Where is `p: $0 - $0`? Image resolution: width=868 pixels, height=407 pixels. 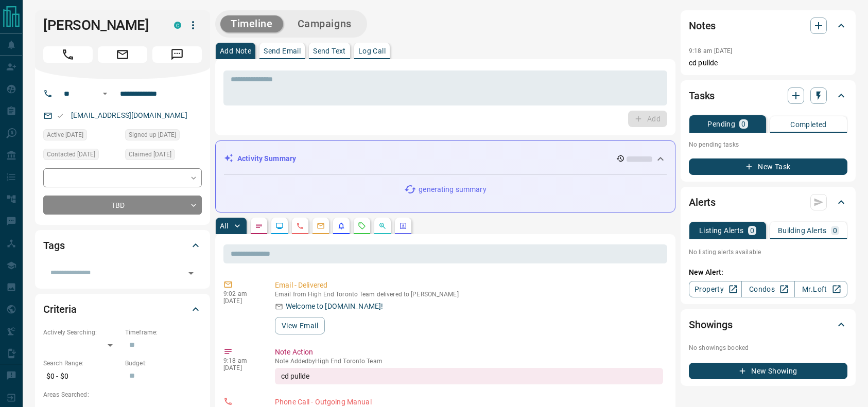
p: $0 - $0 is located at coordinates (82, 376).